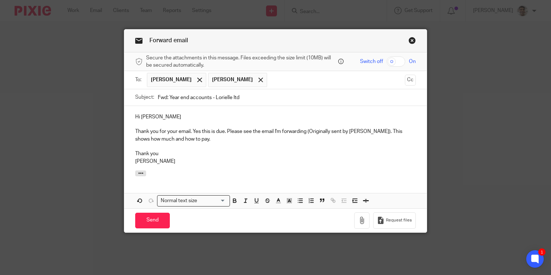  Describe the element at coordinates (542, 252) in the screenshot. I see `div: 1` at that location.